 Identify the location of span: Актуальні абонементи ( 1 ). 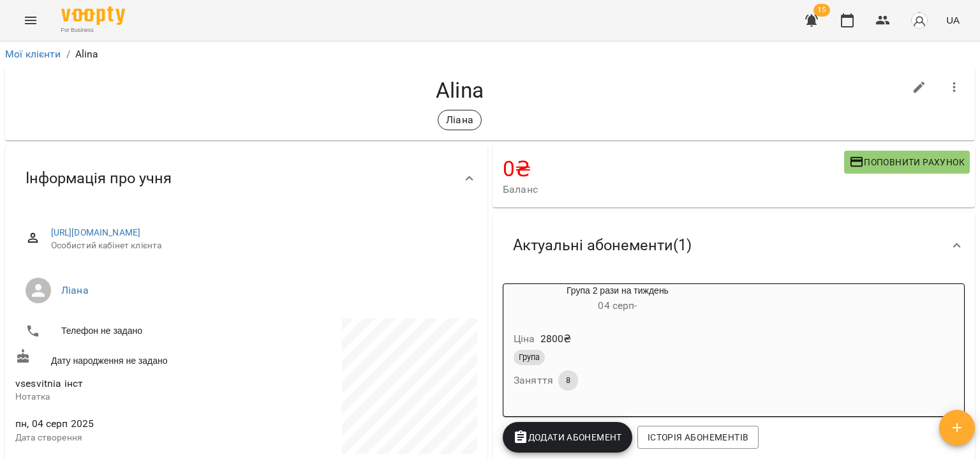
(602, 245).